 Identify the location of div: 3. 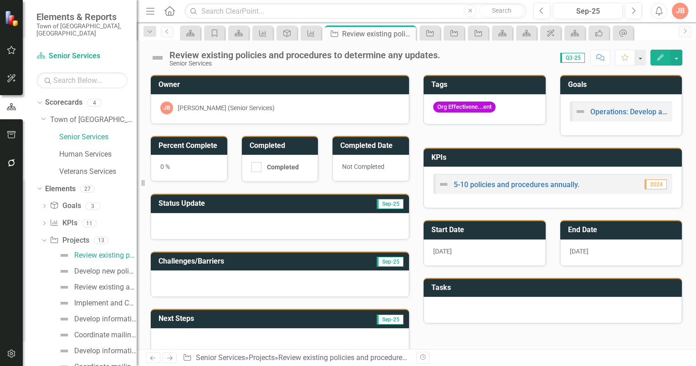
(93, 206).